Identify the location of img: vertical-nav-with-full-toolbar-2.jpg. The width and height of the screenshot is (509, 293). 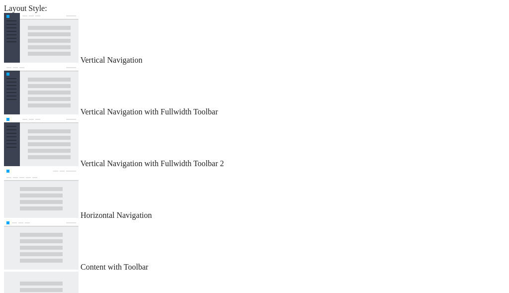
(41, 141).